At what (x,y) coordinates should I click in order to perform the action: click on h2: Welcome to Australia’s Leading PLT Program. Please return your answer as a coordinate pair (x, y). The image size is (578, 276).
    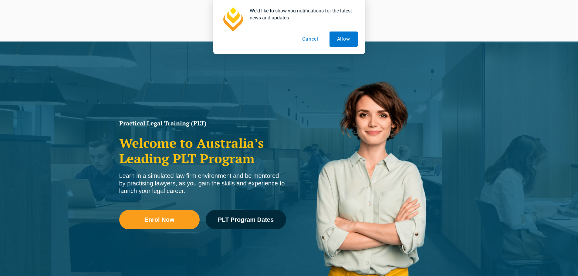
    Looking at the image, I should click on (203, 151).